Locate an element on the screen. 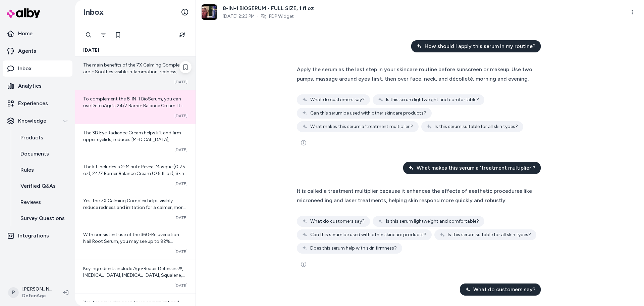 This screenshot has height=306, width=644. p: Documents is located at coordinates (35, 154).